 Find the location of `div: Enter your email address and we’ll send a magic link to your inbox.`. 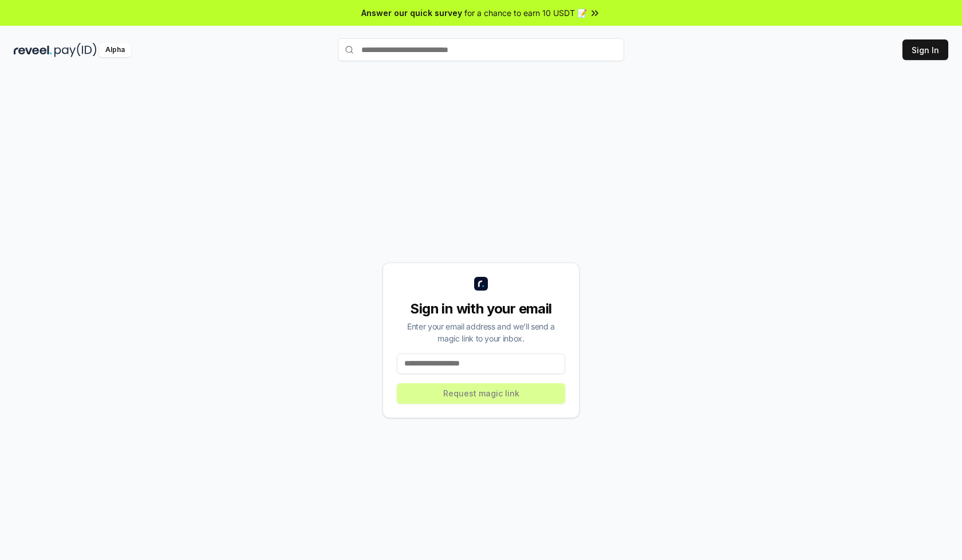

div: Enter your email address and we’ll send a magic link to your inbox. is located at coordinates (481, 332).